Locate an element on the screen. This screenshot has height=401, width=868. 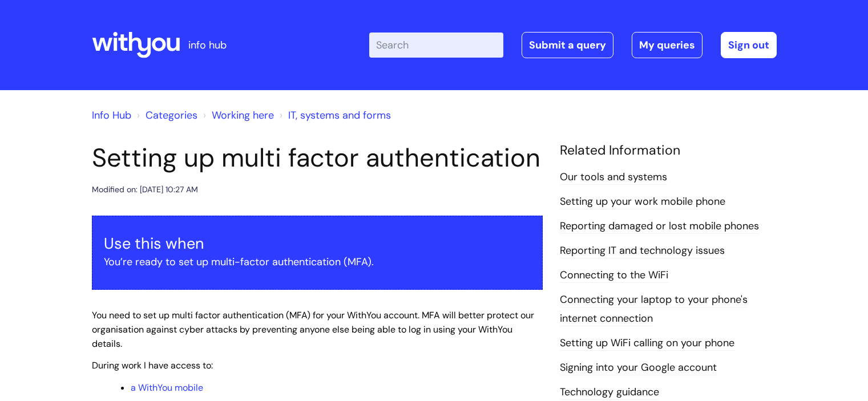
a: Info Hub is located at coordinates (111, 115).